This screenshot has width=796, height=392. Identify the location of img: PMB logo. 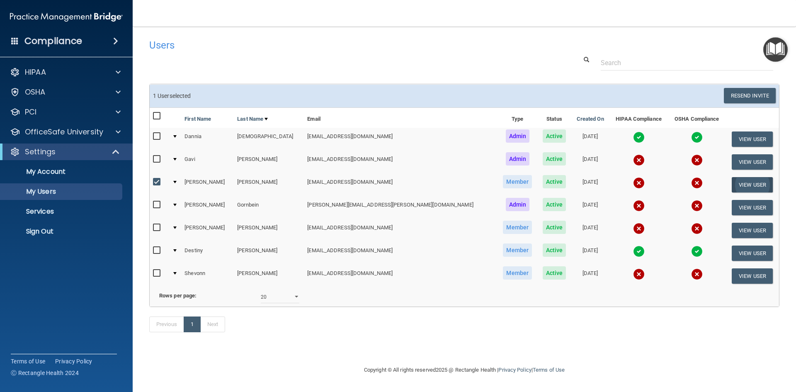
(66, 17).